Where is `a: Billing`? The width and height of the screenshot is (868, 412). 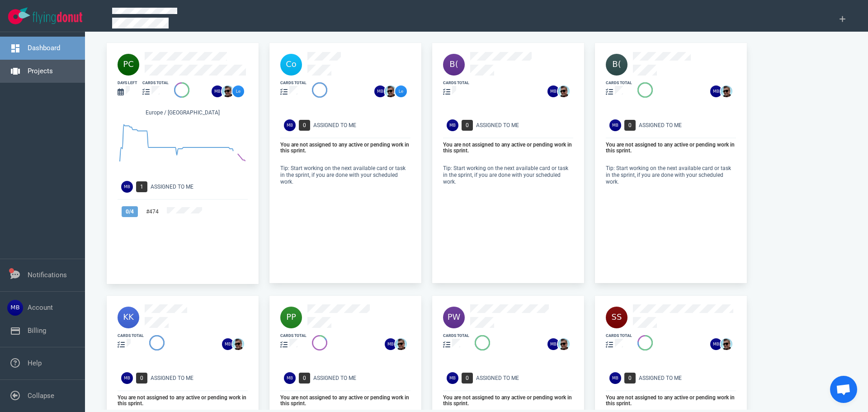 a: Billing is located at coordinates (36, 331).